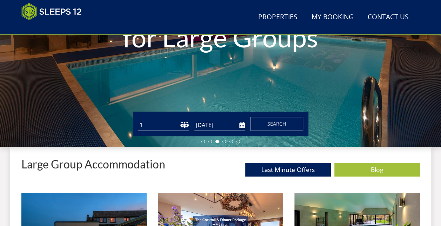 This screenshot has height=226, width=441. Describe the element at coordinates (333, 17) in the screenshot. I see `a: My Booking` at that location.